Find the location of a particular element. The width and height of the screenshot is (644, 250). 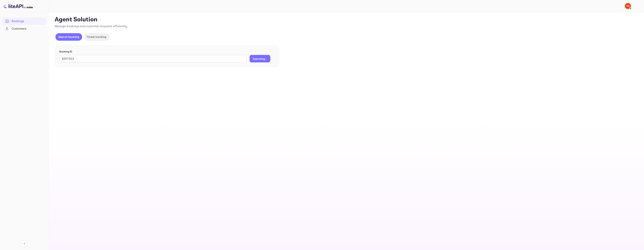

a: Bookings is located at coordinates (24, 21).